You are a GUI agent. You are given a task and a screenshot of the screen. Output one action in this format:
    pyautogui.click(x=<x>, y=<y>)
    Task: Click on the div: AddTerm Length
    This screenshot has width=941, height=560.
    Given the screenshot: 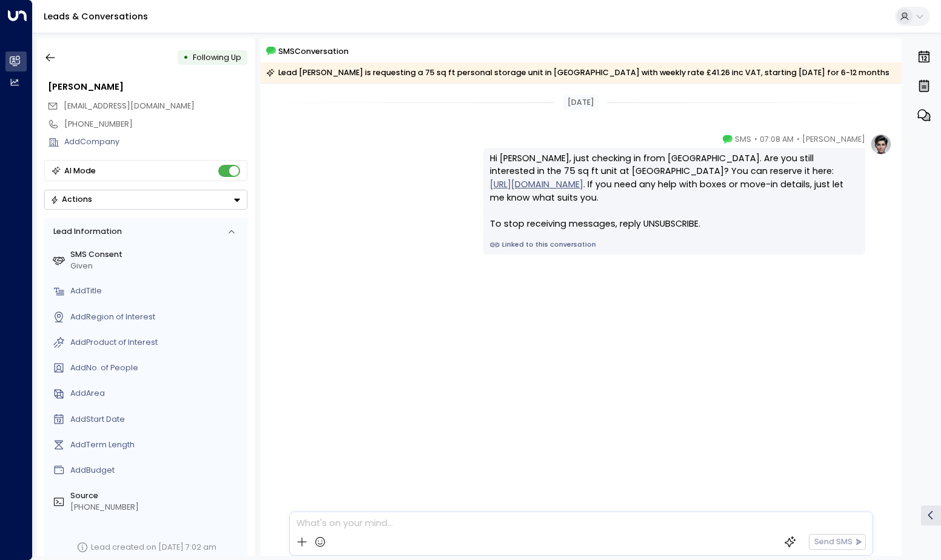 What is the action you would take?
    pyautogui.click(x=157, y=445)
    